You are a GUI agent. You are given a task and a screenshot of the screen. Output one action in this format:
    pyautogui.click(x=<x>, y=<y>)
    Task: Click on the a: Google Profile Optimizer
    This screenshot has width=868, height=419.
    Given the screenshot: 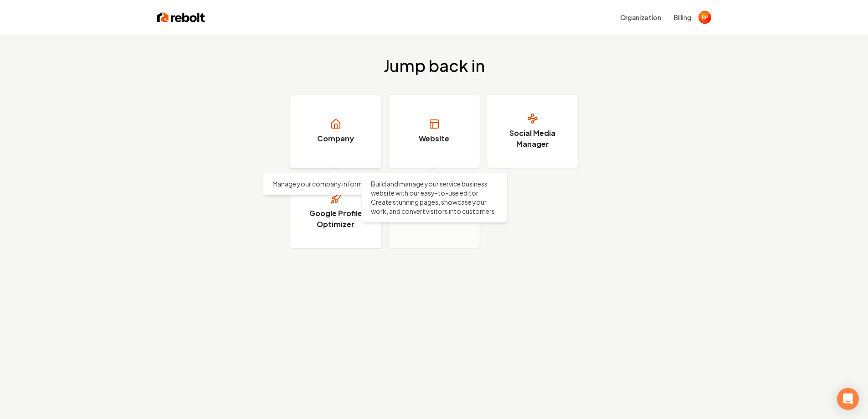 What is the action you would take?
    pyautogui.click(x=336, y=211)
    